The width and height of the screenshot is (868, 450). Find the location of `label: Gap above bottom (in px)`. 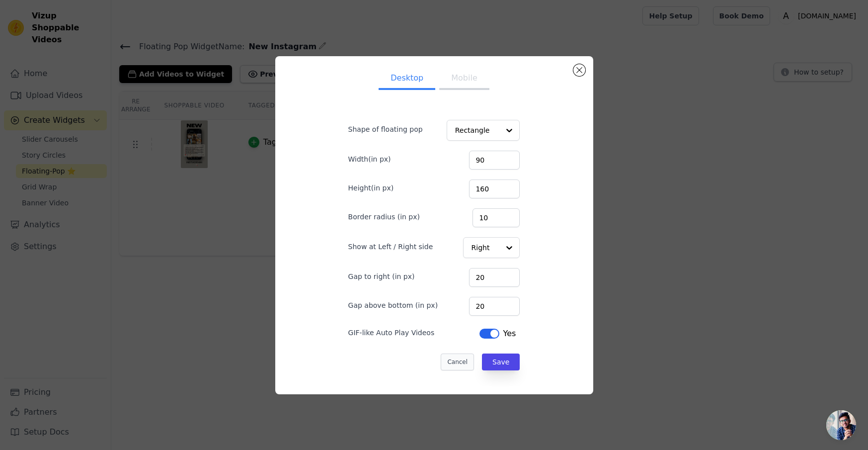

label: Gap above bottom (in px) is located at coordinates (393, 305).